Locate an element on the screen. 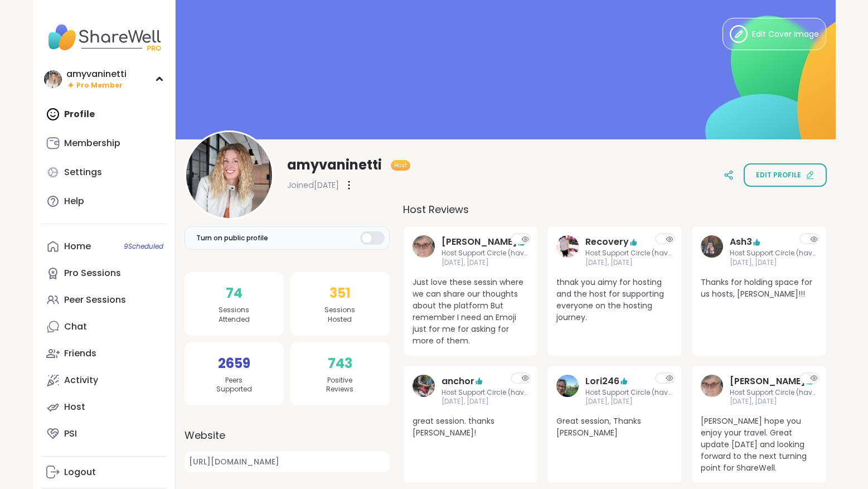  a: Settings is located at coordinates (104, 172).